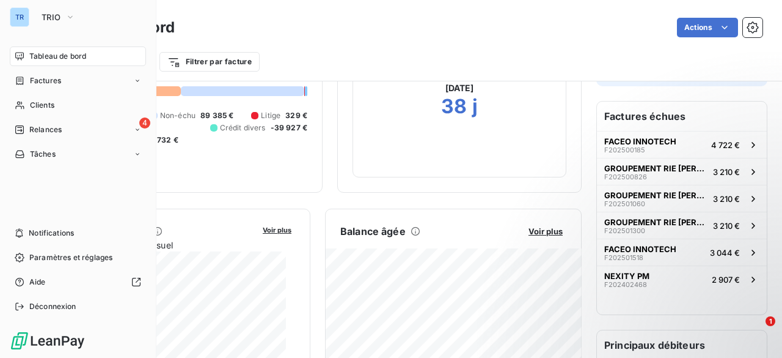 This screenshot has height=358, width=782. What do you see at coordinates (51, 17) in the screenshot?
I see `span: TRIO` at bounding box center [51, 17].